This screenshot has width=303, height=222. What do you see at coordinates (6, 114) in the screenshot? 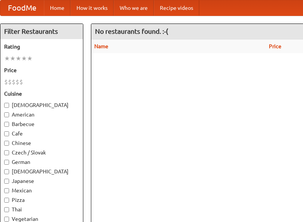
I see `input: American` at bounding box center [6, 114].